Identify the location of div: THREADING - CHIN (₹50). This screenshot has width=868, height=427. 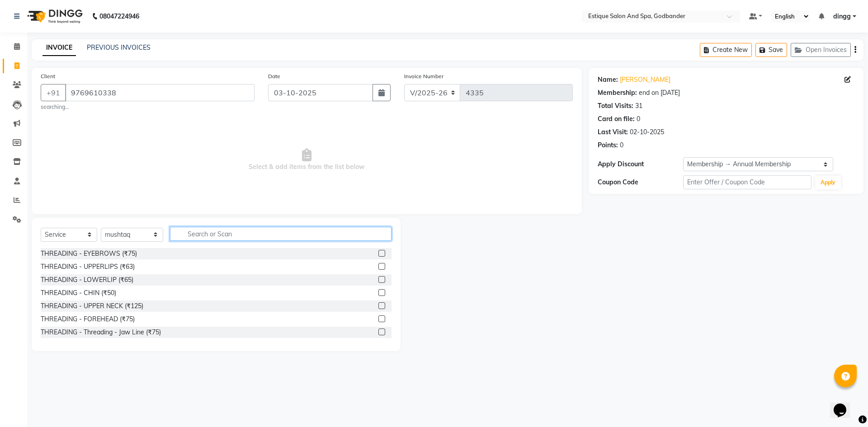
(78, 293).